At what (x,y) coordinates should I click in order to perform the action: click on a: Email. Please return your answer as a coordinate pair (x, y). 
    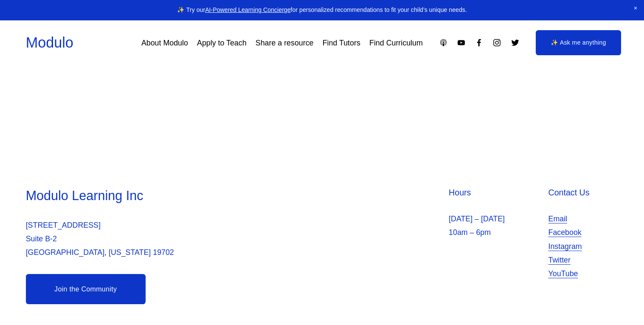
    Looking at the image, I should click on (558, 219).